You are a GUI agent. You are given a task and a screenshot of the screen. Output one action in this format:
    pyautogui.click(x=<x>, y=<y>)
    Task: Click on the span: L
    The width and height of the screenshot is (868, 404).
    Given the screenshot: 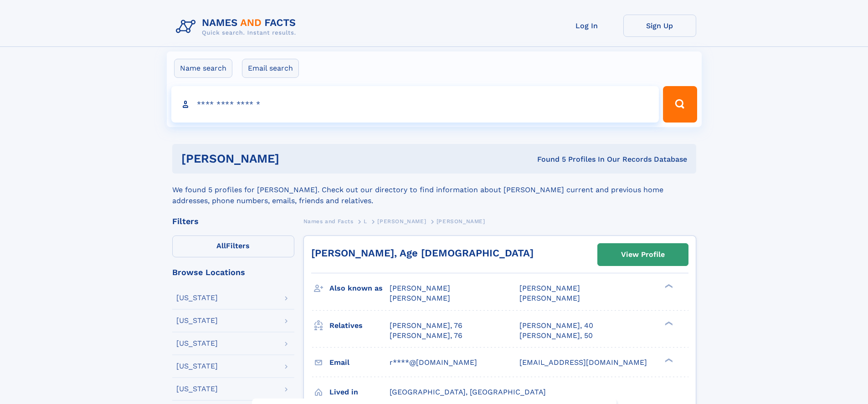 What is the action you would take?
    pyautogui.click(x=365, y=221)
    